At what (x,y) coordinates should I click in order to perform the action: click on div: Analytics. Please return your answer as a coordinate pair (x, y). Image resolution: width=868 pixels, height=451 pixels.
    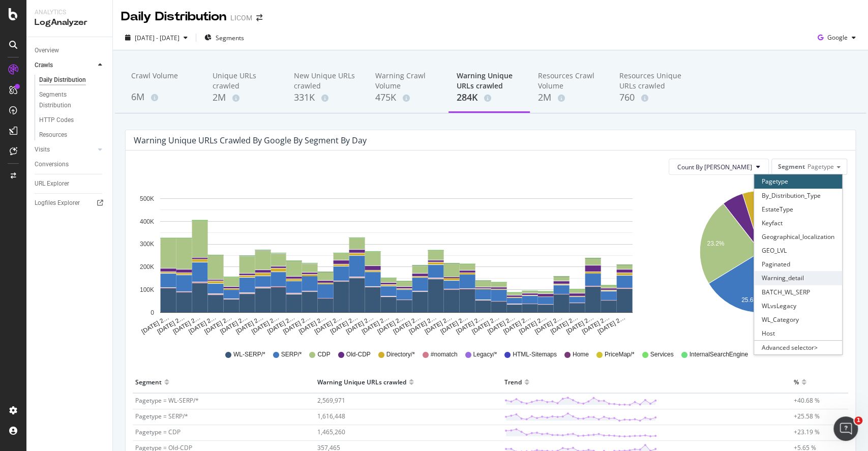
    Looking at the image, I should click on (69, 12).